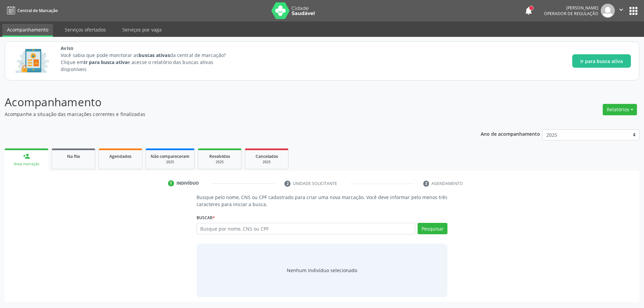 The height and width of the screenshot is (308, 644). Describe the element at coordinates (171, 183) in the screenshot. I see `div: 1` at that location.